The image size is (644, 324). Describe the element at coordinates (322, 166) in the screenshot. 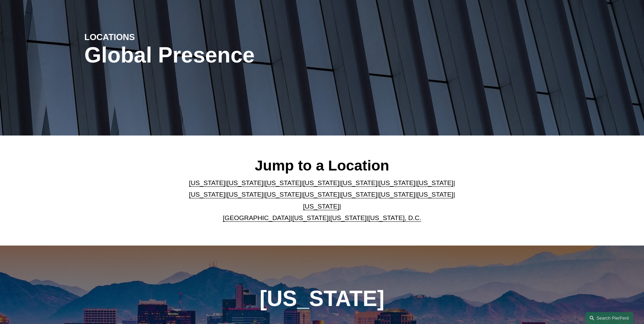

I see `h2: Jump to a Location` at that location.